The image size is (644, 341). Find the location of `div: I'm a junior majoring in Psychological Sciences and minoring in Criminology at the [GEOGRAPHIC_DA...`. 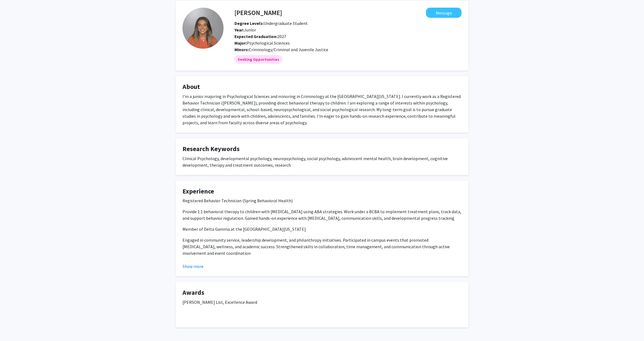

div: I'm a junior majoring in Psychological Sciences and minoring in Criminology at the [GEOGRAPHIC_DA... is located at coordinates (322, 109).